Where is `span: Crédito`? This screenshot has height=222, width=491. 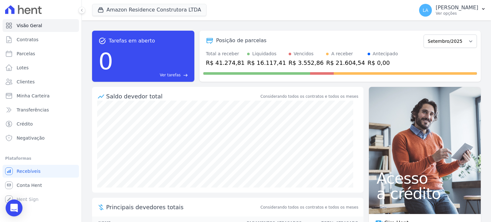
span: Crédito is located at coordinates (25, 124).